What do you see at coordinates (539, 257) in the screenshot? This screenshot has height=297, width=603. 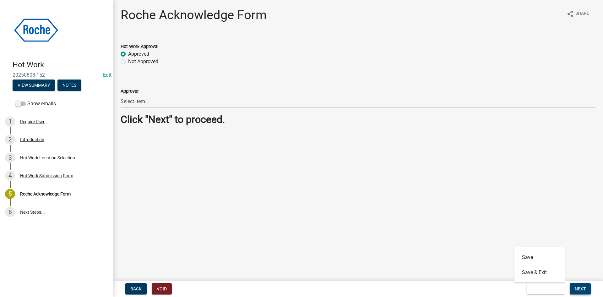 I see `button: Save` at bounding box center [539, 257].